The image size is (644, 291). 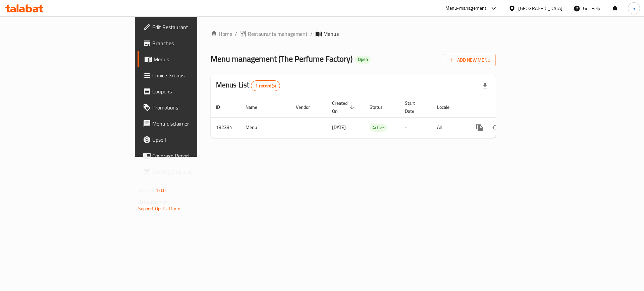 I want to click on span: S, so click(x=634, y=8).